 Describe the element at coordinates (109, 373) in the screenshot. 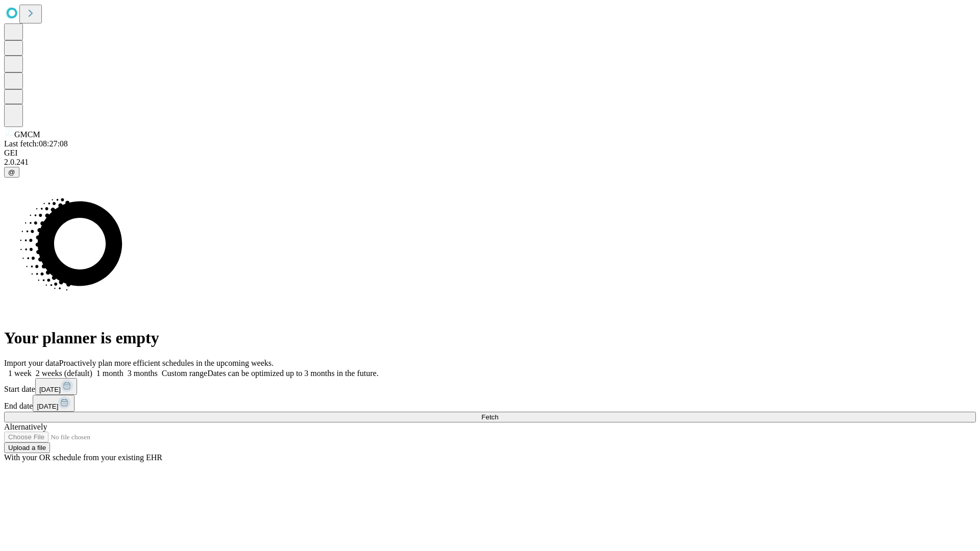

I see `span: 1 month` at that location.